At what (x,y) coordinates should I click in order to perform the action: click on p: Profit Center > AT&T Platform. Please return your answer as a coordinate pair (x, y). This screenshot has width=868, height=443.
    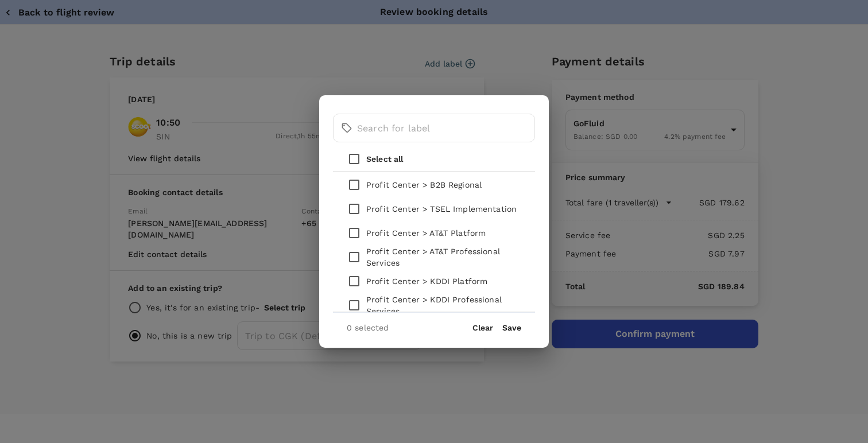
    Looking at the image, I should click on (426, 233).